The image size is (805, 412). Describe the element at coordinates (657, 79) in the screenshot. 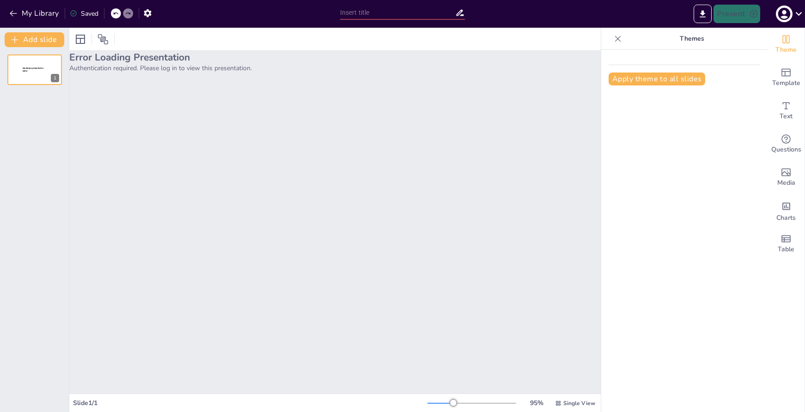

I see `button: Apply theme to all slides` at that location.